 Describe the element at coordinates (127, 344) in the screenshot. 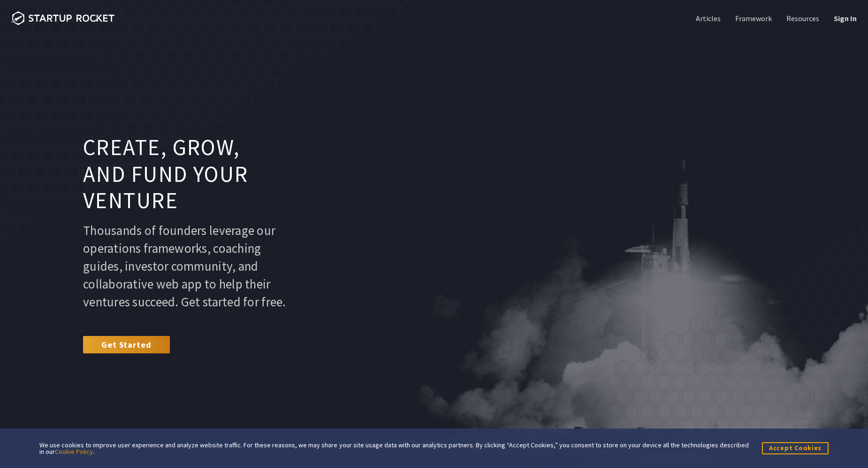

I see `a: Get Started` at that location.